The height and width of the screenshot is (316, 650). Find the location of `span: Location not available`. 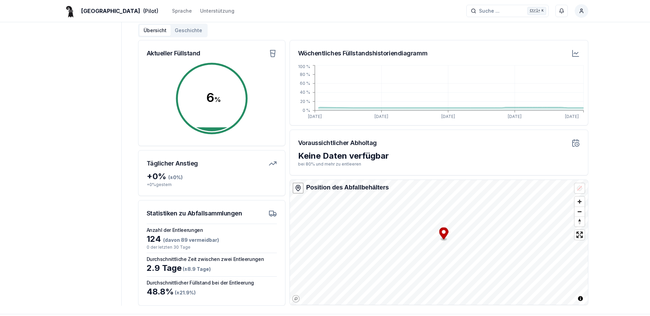

span: Location not available is located at coordinates (579, 188).